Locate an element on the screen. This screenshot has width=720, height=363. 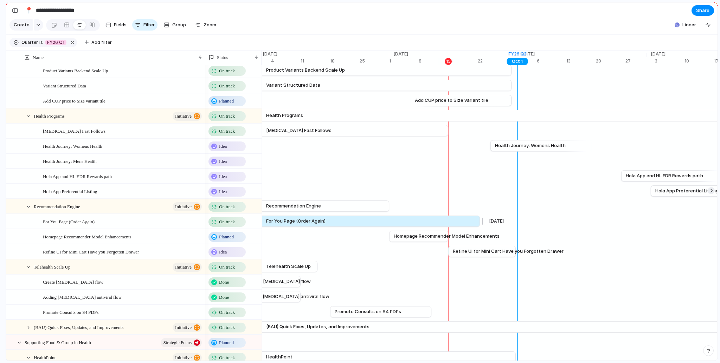
a: Add CUP price to Size variant tile is located at coordinates (461, 101).